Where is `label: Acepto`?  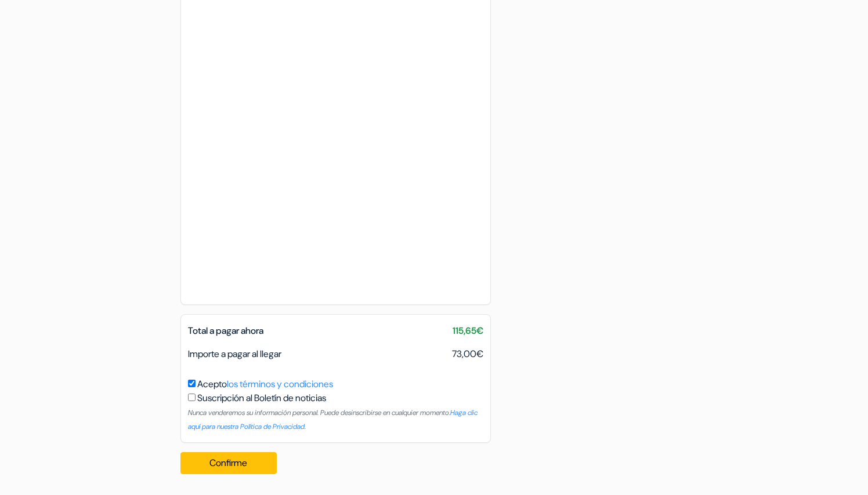 label: Acepto is located at coordinates (265, 384).